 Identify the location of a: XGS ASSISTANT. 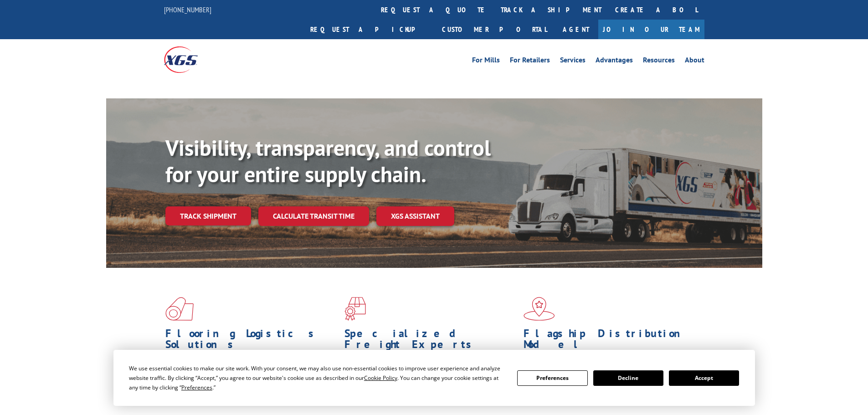
(415, 216).